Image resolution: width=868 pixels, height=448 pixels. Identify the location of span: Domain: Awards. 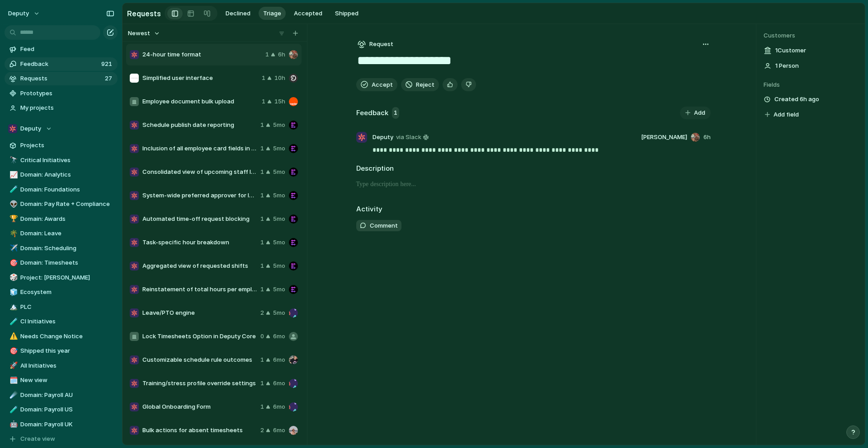
(67, 219).